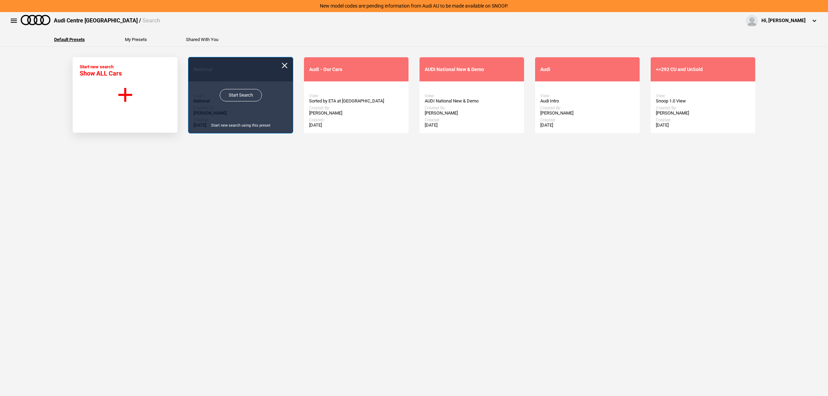 Image resolution: width=828 pixels, height=396 pixels. I want to click on div: Audi Intro, so click(587, 101).